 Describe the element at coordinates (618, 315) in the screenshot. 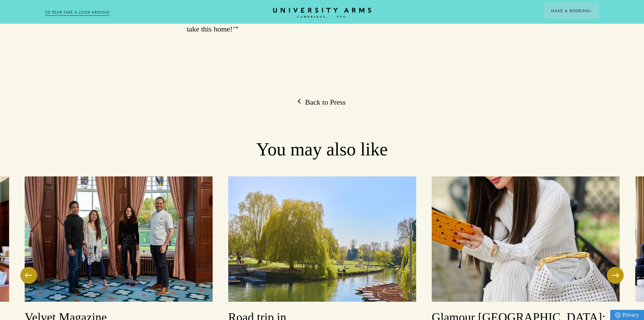

I see `img: Privacy` at that location.